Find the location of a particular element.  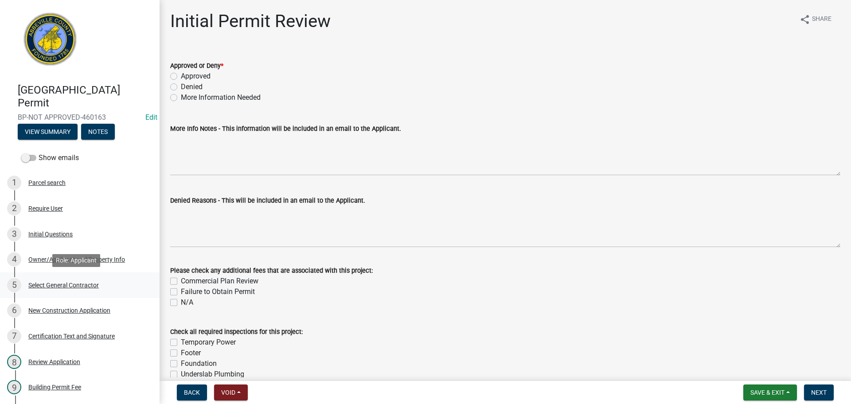

button: Back is located at coordinates (192, 392).